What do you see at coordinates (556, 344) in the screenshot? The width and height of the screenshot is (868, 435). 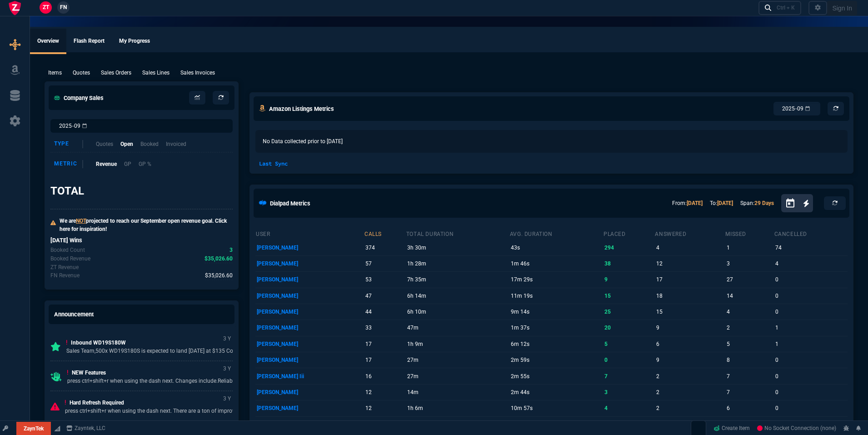 I see `p: 6m 12s` at bounding box center [556, 344].